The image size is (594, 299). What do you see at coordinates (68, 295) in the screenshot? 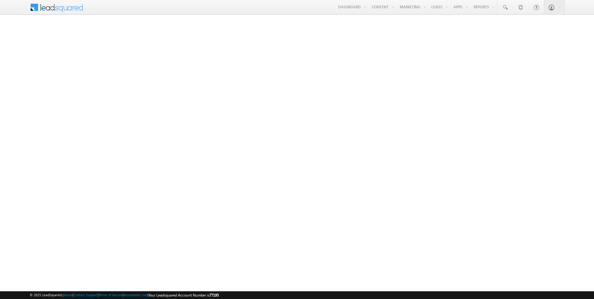
I see `a: About` at bounding box center [68, 295].